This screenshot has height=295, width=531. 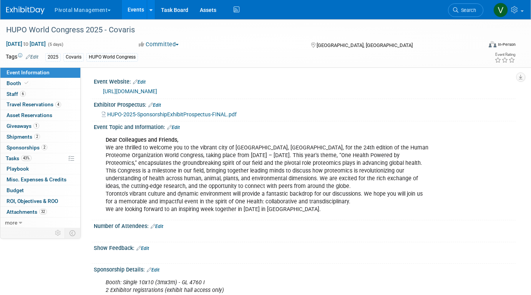 What do you see at coordinates (112, 57) in the screenshot?
I see `div: HUPO World Congress` at bounding box center [112, 57].